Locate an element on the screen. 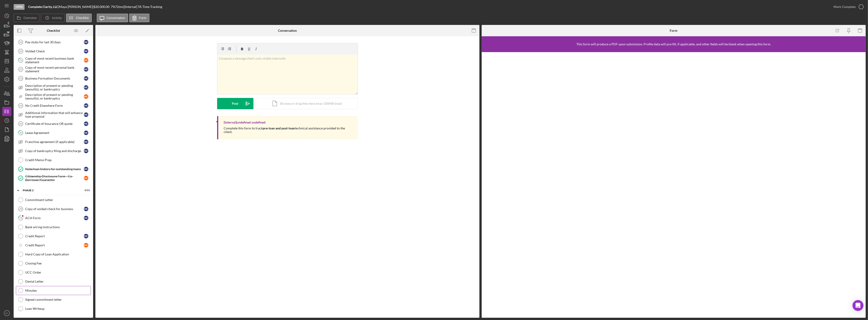  a: Citizenship Disclosure Form - Co-Borrower/GuarantorMC is located at coordinates (53, 178).